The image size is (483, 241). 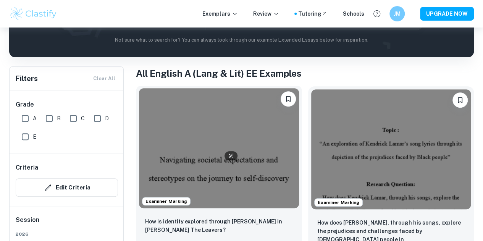 What do you see at coordinates (305, 73) in the screenshot?
I see `h1: All English A (Lang & Lit) EE Examples` at bounding box center [305, 73].